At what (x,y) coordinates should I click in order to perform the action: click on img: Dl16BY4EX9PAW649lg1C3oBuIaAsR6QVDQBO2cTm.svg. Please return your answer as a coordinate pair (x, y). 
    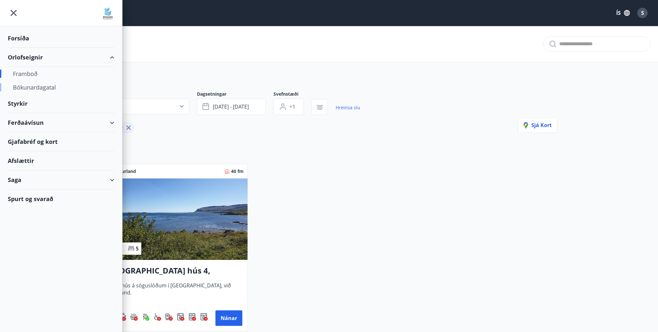
    Looking at the image, I should click on (180, 317).